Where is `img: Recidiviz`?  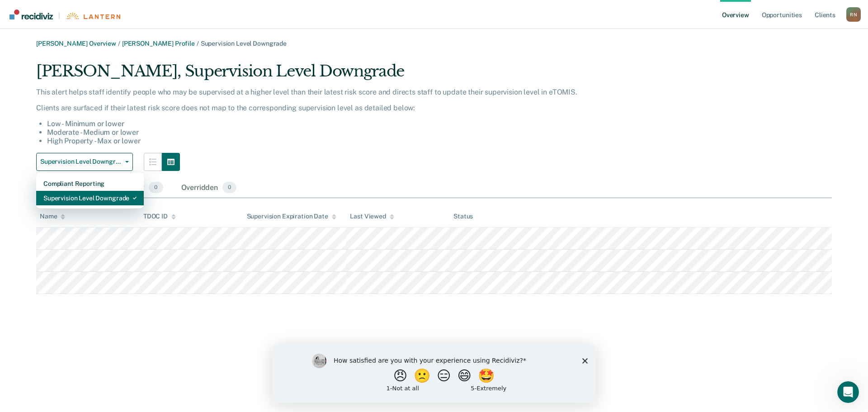
img: Recidiviz is located at coordinates (31, 15).